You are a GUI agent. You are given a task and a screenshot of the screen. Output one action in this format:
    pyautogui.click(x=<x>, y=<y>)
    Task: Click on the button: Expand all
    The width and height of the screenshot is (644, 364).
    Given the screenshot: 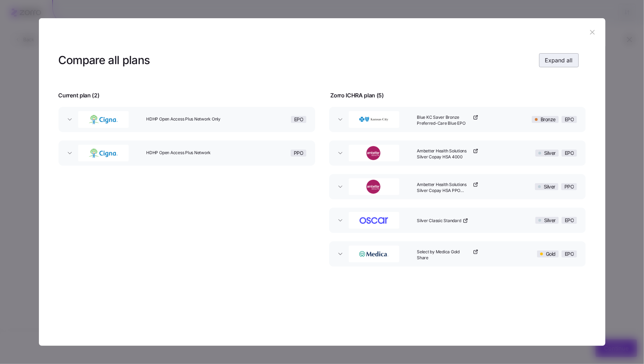 What is the action you would take?
    pyautogui.click(x=559, y=60)
    